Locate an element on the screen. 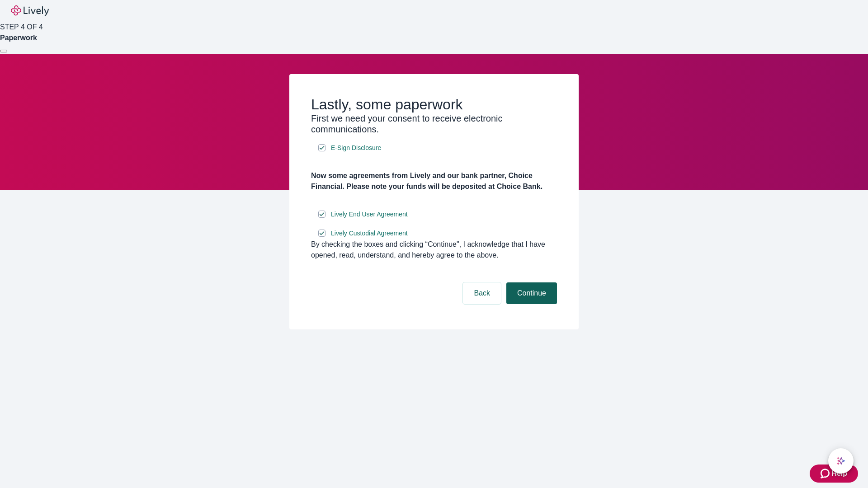 The height and width of the screenshot is (488, 868). button: Back is located at coordinates (482, 293).